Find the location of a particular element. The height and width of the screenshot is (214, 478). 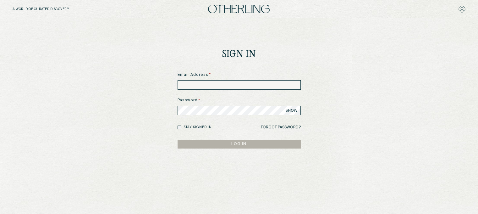

img: logo is located at coordinates (239, 9).